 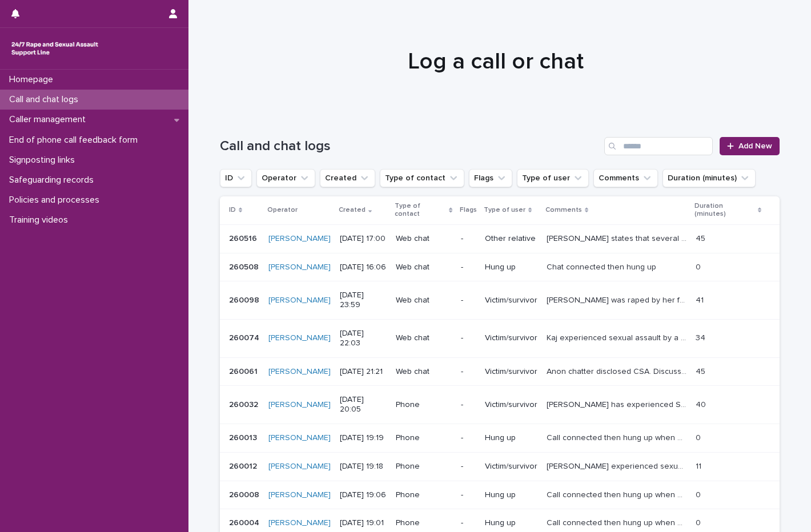 What do you see at coordinates (243, 237) in the screenshot?
I see `p: 260516` at bounding box center [243, 237].